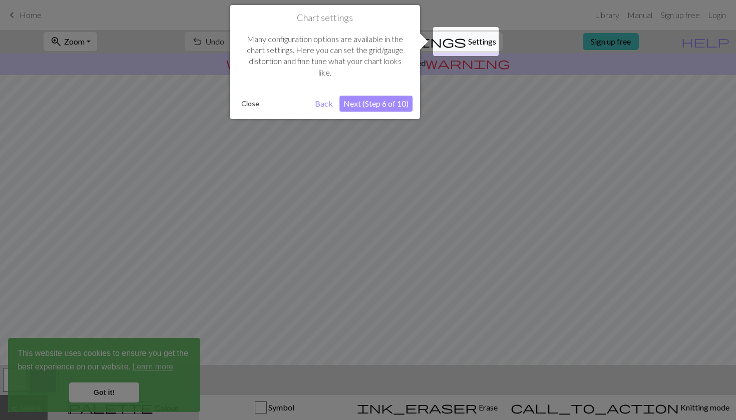  What do you see at coordinates (324, 104) in the screenshot?
I see `button: Back` at bounding box center [324, 104].